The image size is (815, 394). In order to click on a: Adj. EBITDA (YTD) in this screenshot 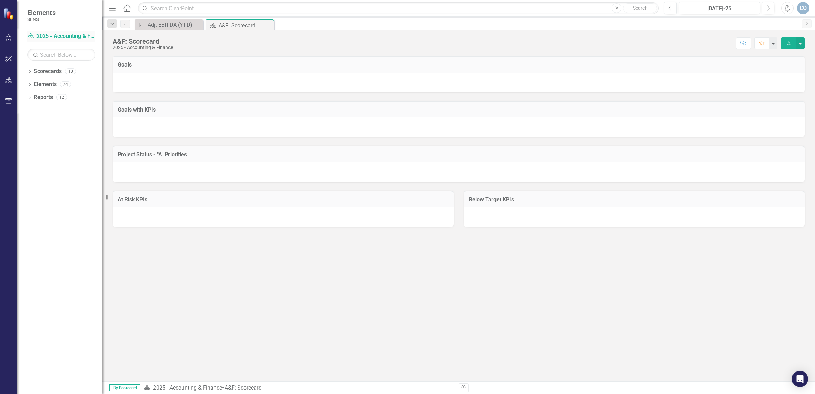, I will do `click(169, 25)`.